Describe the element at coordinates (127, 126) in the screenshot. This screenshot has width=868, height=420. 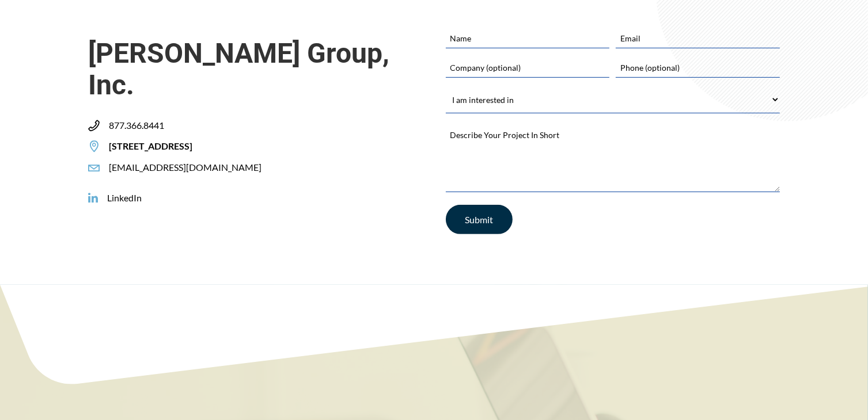
I see `a: 877.366.8441` at that location.